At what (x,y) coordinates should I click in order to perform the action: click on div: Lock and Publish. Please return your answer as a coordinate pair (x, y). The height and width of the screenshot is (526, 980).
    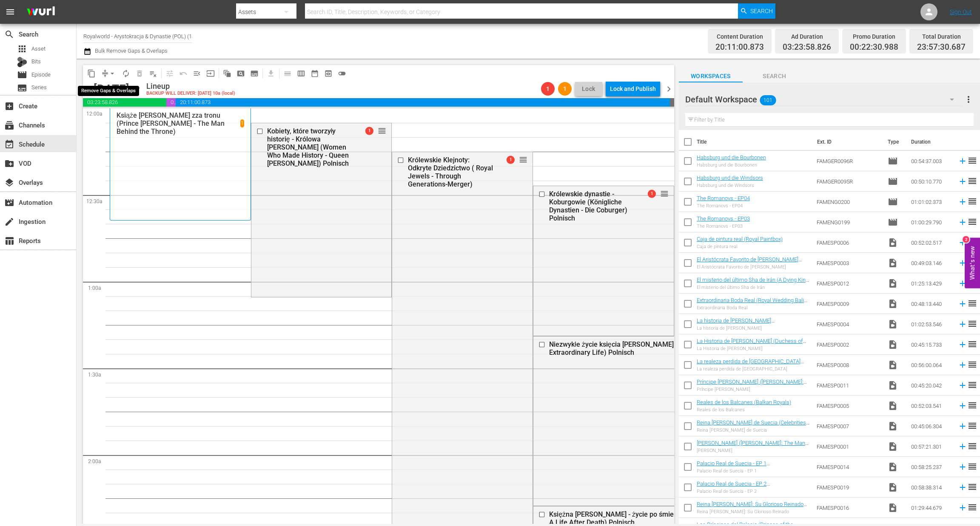
    Looking at the image, I should click on (633, 89).